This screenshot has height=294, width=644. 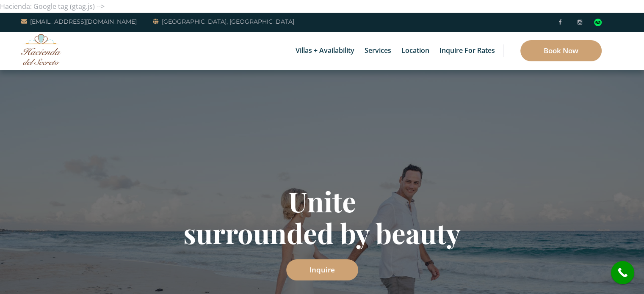 I want to click on a: Villas + Availability, so click(x=324, y=51).